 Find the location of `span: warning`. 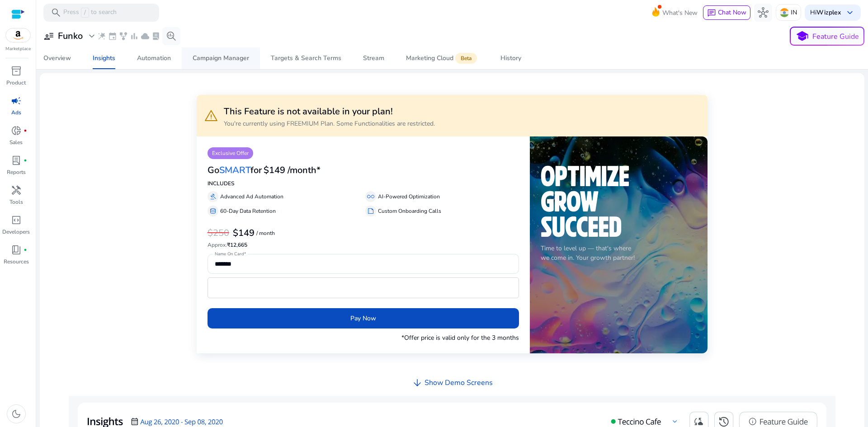

span: warning is located at coordinates (211, 116).